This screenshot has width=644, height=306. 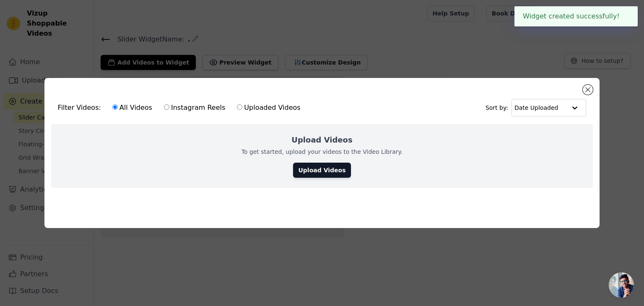 I want to click on a: Open chat, so click(x=621, y=285).